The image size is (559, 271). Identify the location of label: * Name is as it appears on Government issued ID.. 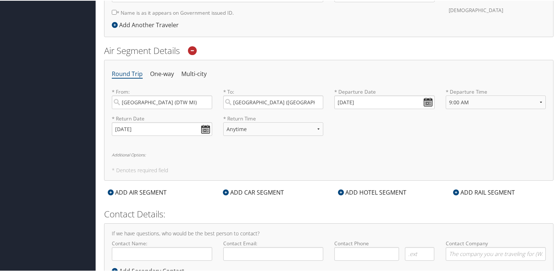
(173, 12).